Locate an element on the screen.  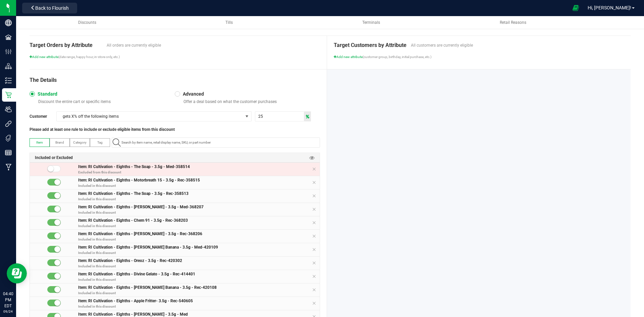
inline-svg: Manufacturing is located at coordinates (8, 167).